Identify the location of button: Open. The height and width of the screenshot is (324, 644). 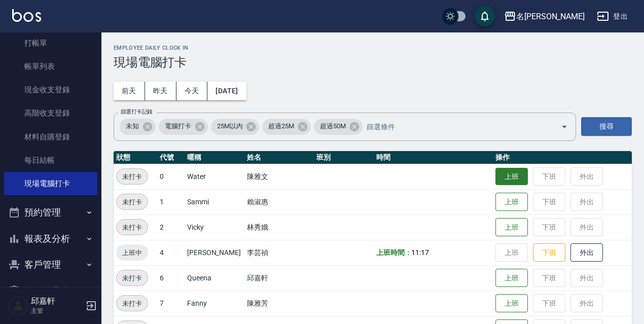
(564, 127).